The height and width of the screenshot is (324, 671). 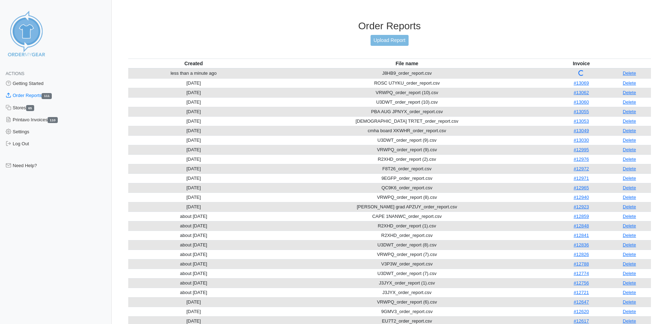 What do you see at coordinates (582, 216) in the screenshot?
I see `a: #12859` at bounding box center [582, 216].